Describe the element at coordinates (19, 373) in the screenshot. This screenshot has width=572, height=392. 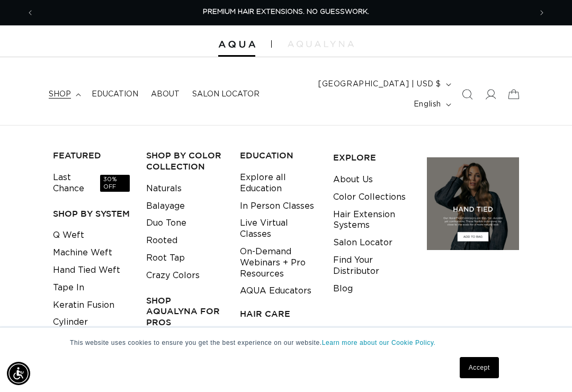
I see `div: Accessibility Menu` at that location.